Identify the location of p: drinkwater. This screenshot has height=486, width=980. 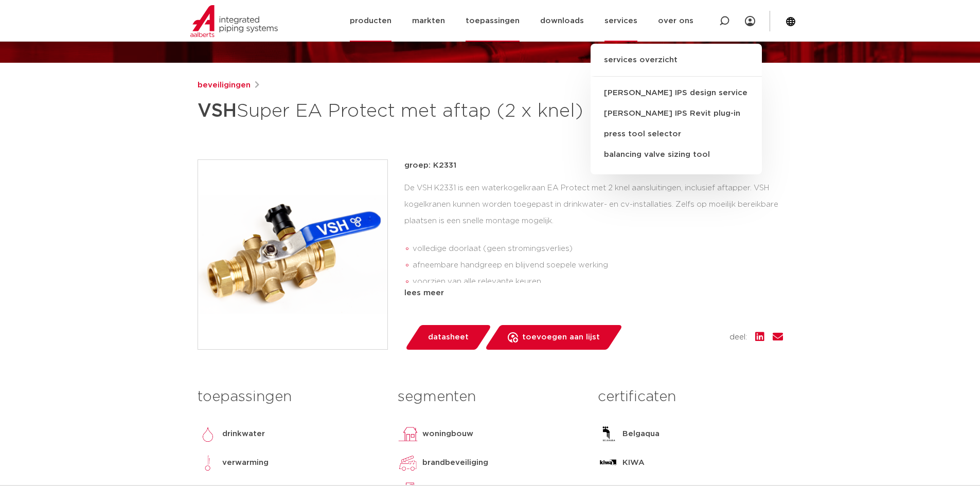
(243, 434).